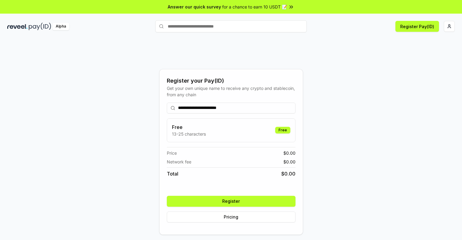 Image resolution: width=462 pixels, height=240 pixels. What do you see at coordinates (189, 127) in the screenshot?
I see `h3: Free` at bounding box center [189, 127].